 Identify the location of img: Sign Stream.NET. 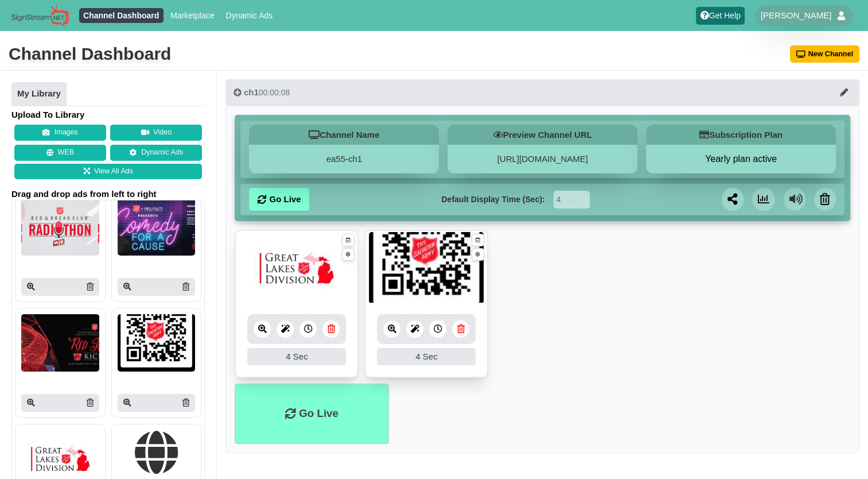
(41, 16).